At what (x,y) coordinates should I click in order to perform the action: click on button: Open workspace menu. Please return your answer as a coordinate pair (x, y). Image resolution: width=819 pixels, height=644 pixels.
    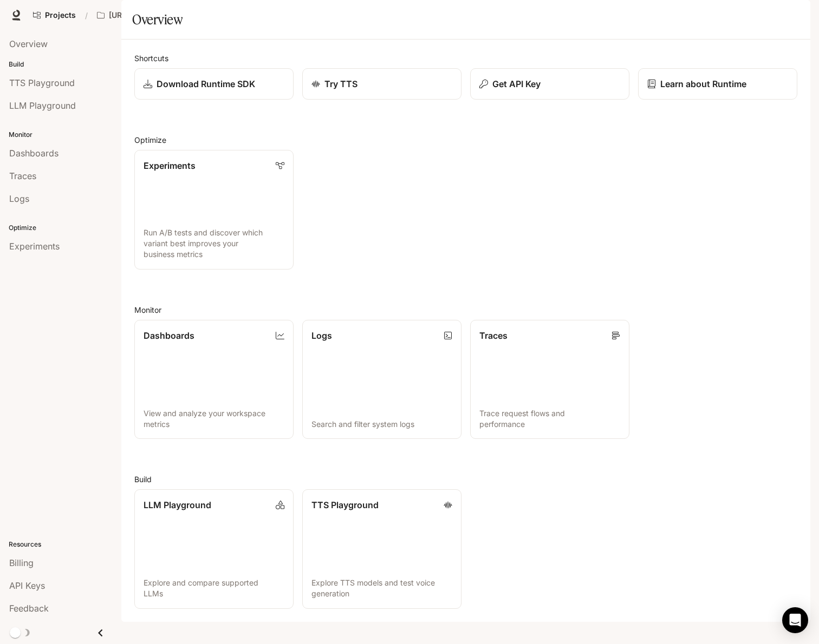
    Looking at the image, I should click on (139, 15).